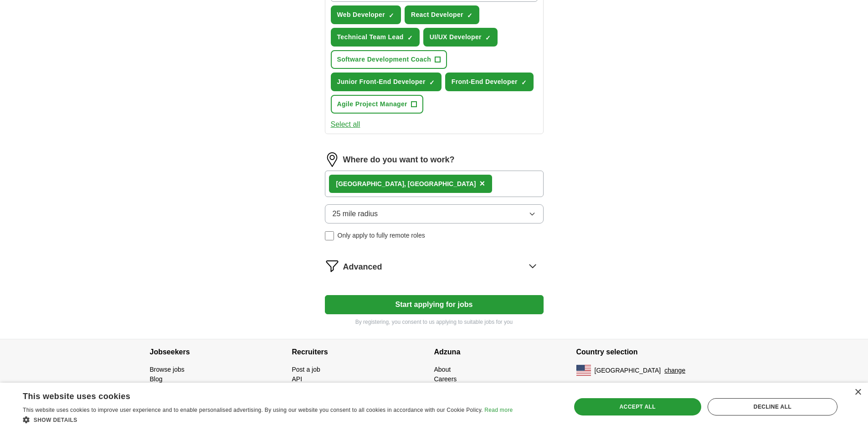  Describe the element at coordinates (377, 104) in the screenshot. I see `button: Agile Project Manager` at that location.